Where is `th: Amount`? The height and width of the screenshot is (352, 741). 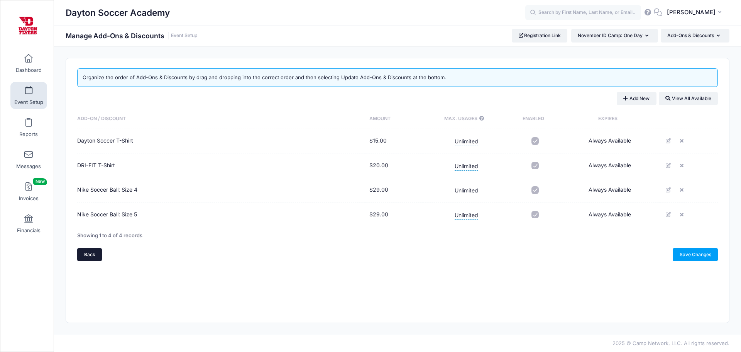 th: Amount is located at coordinates (394, 119).